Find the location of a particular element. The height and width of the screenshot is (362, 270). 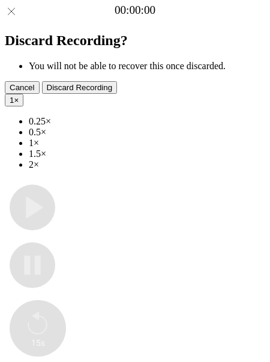

li: 0.25× is located at coordinates (147, 121).